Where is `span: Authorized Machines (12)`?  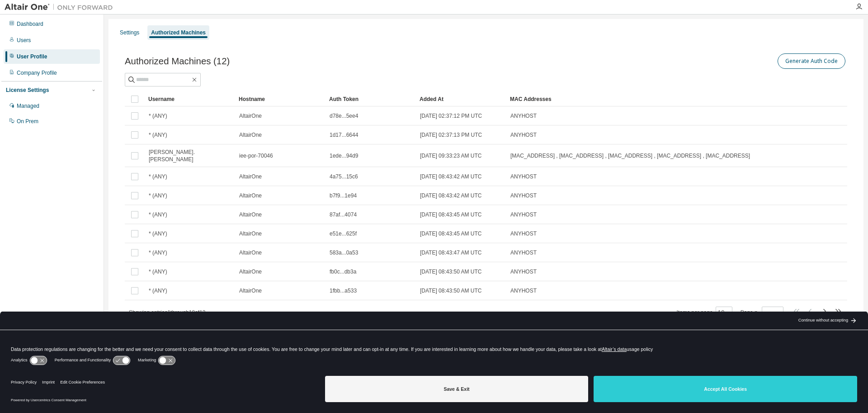 span: Authorized Machines (12) is located at coordinates (177, 61).